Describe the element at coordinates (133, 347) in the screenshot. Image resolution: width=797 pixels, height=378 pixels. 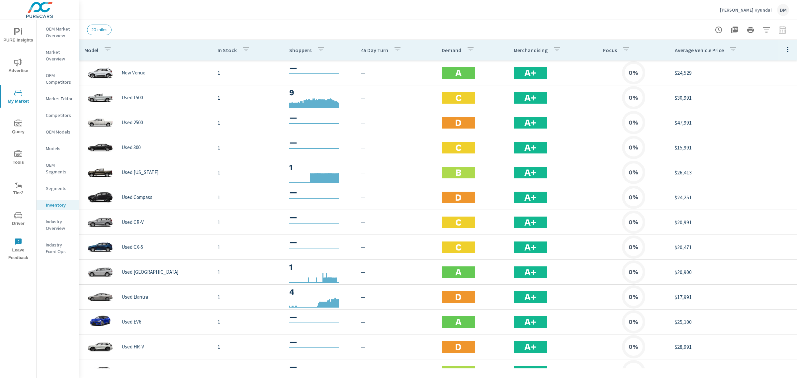
I see `p: Used HR-V` at that location.